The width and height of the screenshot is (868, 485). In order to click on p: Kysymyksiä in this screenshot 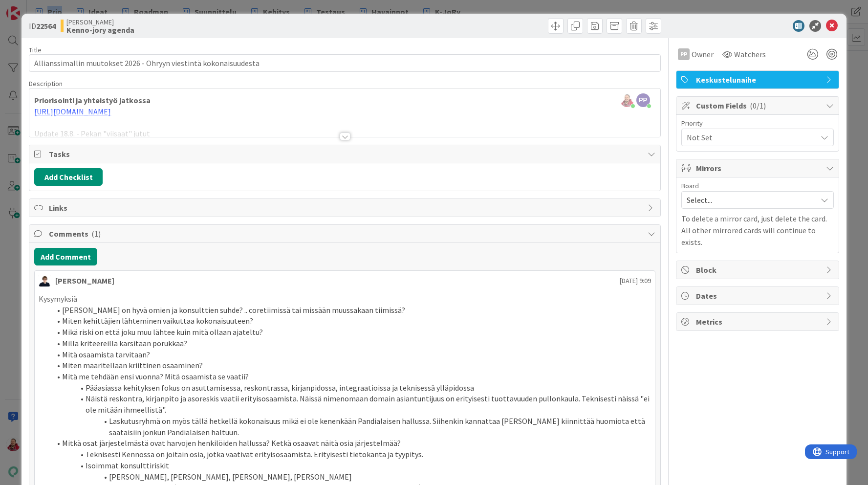, I will do `click(345, 299)`.